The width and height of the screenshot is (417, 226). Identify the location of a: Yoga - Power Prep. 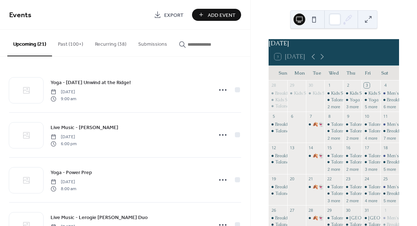
(71, 172).